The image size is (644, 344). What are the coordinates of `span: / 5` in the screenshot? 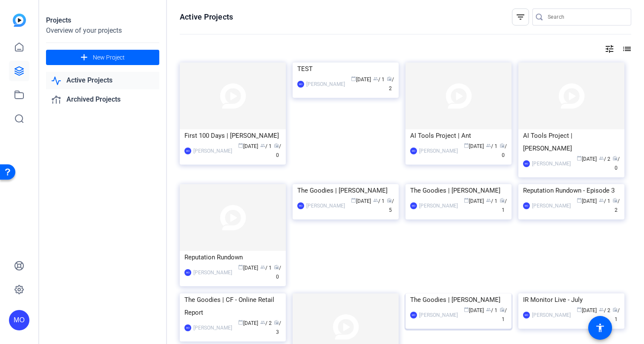 It's located at (390, 205).